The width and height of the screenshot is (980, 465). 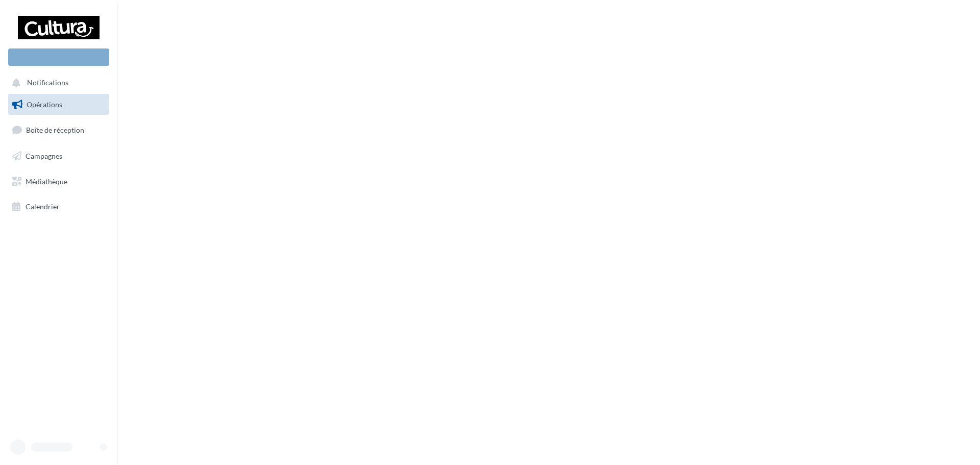 What do you see at coordinates (42, 206) in the screenshot?
I see `span: Calendrier` at bounding box center [42, 206].